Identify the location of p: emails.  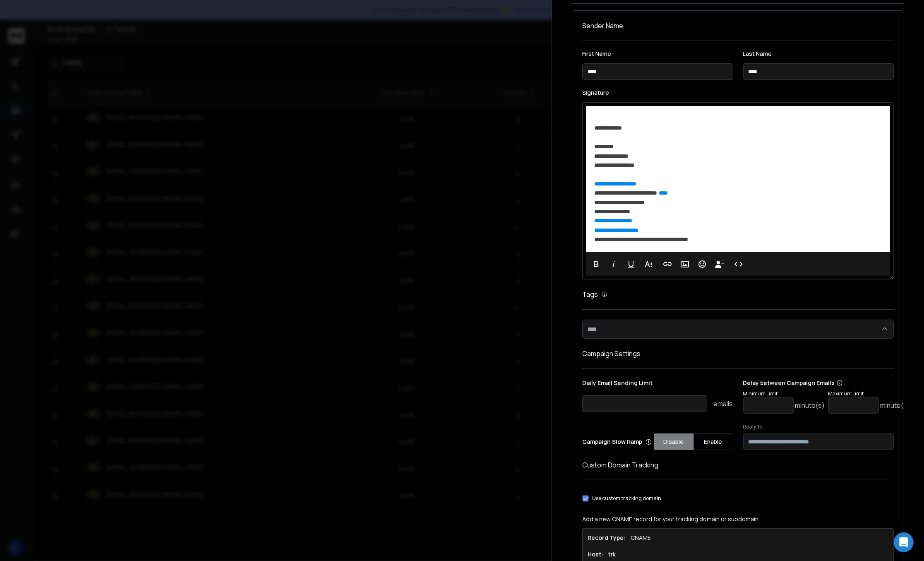
(723, 403).